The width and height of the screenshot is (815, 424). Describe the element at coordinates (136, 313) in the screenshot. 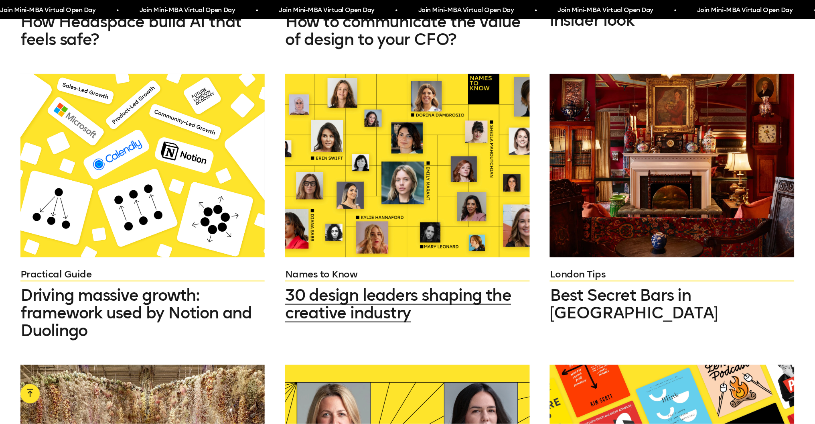

I see `span: Driving massive growth: framework used by Notion and Duolingo` at that location.